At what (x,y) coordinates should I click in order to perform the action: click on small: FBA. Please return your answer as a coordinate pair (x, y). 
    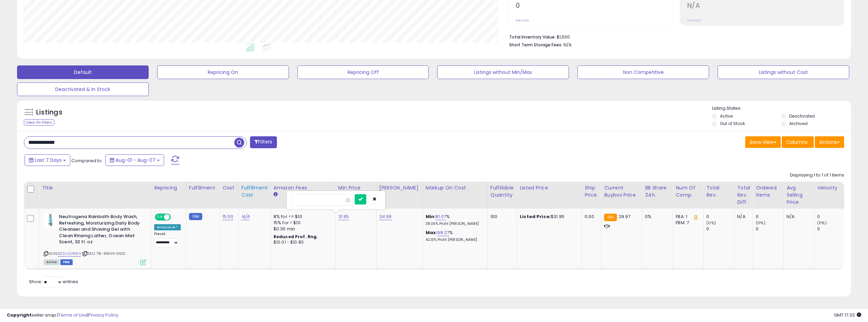
    Looking at the image, I should click on (610, 218).